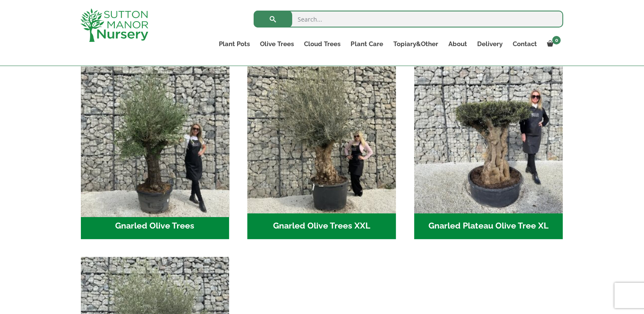 The image size is (644, 314). What do you see at coordinates (488, 227) in the screenshot?
I see `h2: Gnarled Plateau Olive Tree XL` at bounding box center [488, 227].